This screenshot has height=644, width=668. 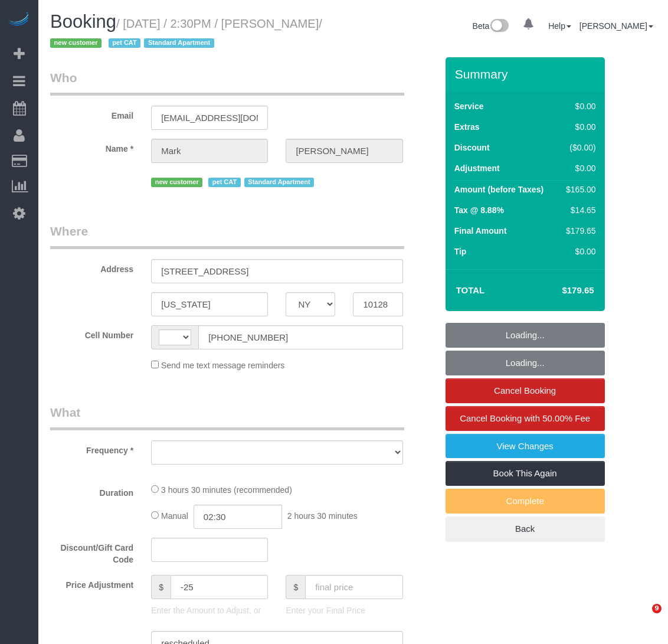 What do you see at coordinates (92, 113) in the screenshot?
I see `label: Email` at bounding box center [92, 113].